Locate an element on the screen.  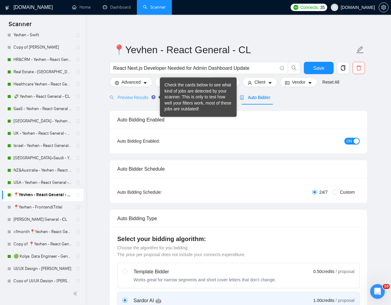
a: homeHome is located at coordinates (81, 7).